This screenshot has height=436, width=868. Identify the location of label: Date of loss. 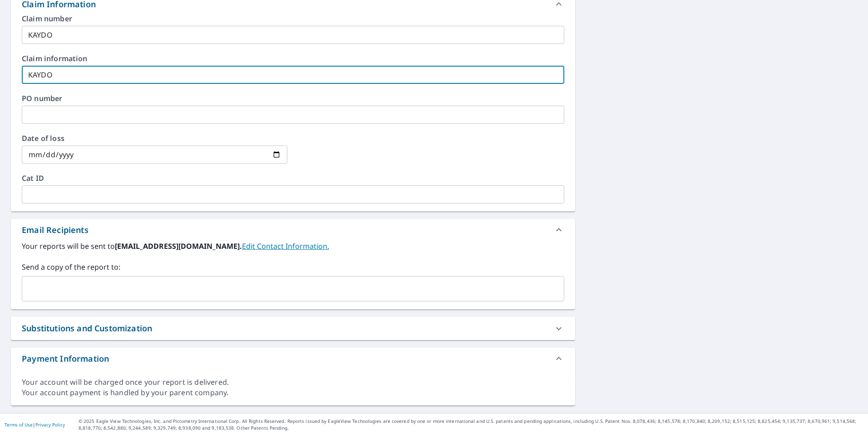
(154, 138).